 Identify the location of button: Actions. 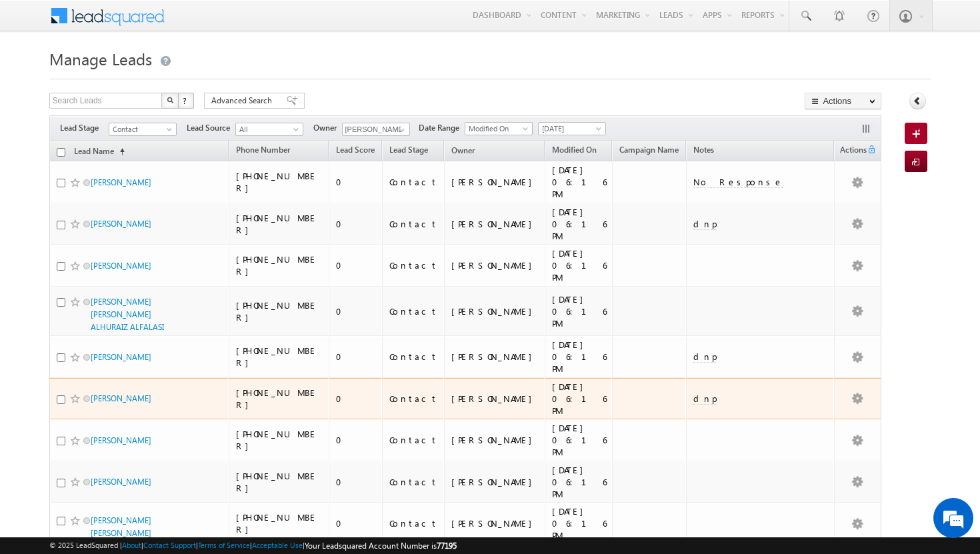
(843, 101).